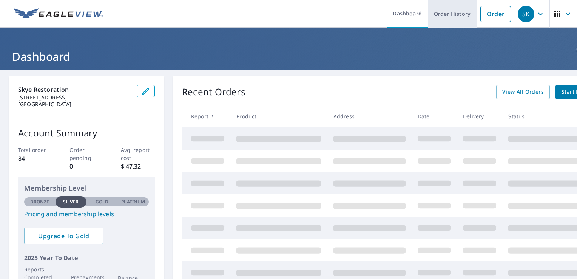 The width and height of the screenshot is (577, 279). Describe the element at coordinates (206, 116) in the screenshot. I see `th: Report #` at that location.